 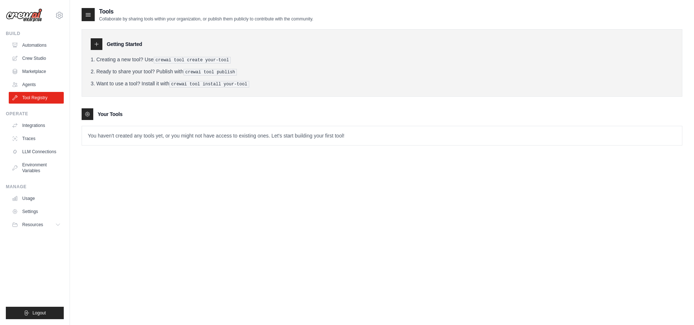 I want to click on li: Ready to share your tool? Publish with, so click(x=382, y=71).